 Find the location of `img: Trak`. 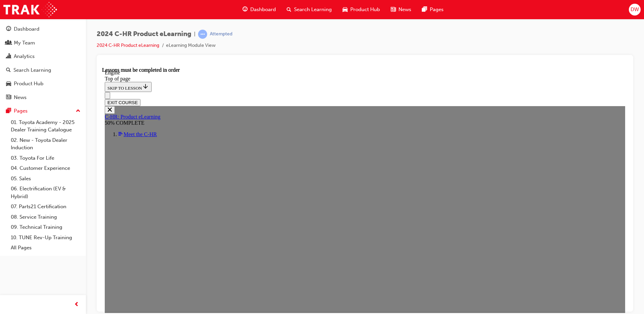

img: Trak is located at coordinates (30, 9).